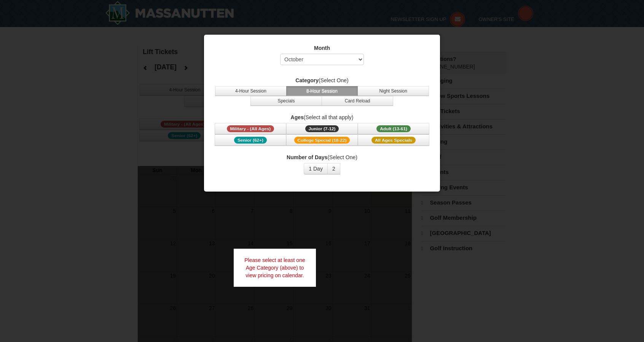  I want to click on button: 1 Day, so click(316, 169).